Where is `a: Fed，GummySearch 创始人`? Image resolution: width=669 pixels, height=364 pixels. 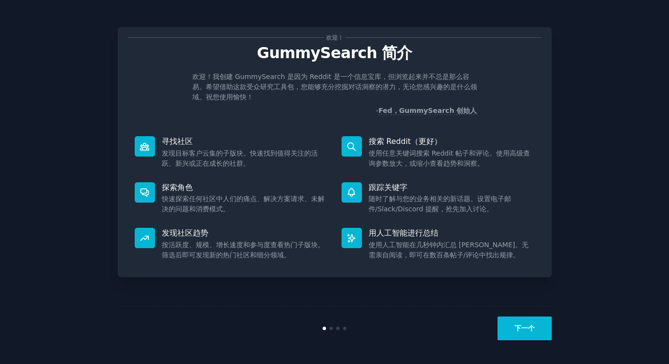
a: Fed，GummySearch 创始人 is located at coordinates (427, 111).